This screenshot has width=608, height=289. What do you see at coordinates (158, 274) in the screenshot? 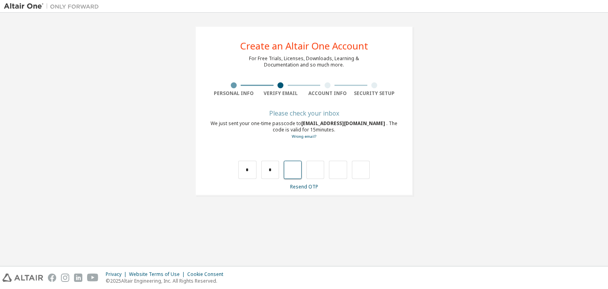
I see `div: Website Terms of Use` at bounding box center [158, 274].